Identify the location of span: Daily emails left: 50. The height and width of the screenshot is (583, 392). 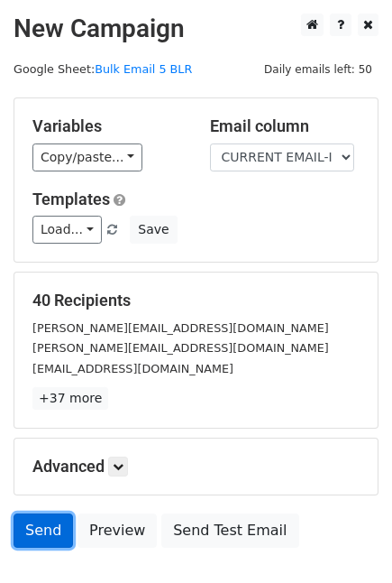
(318, 69).